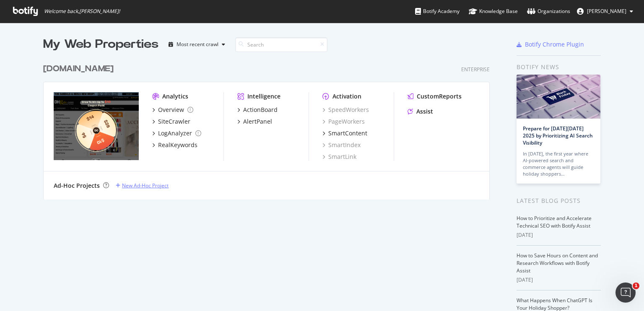 This screenshot has height=311, width=644. What do you see at coordinates (558, 96) in the screenshot?
I see `img: Prepare for Black Friday 2025 by Prioritizing AI Search Visibility` at bounding box center [558, 96].